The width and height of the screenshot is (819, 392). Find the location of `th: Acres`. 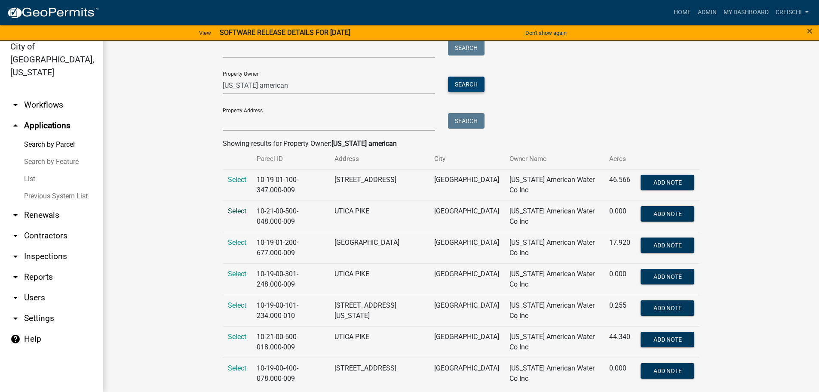

th: Acres is located at coordinates (620, 159).